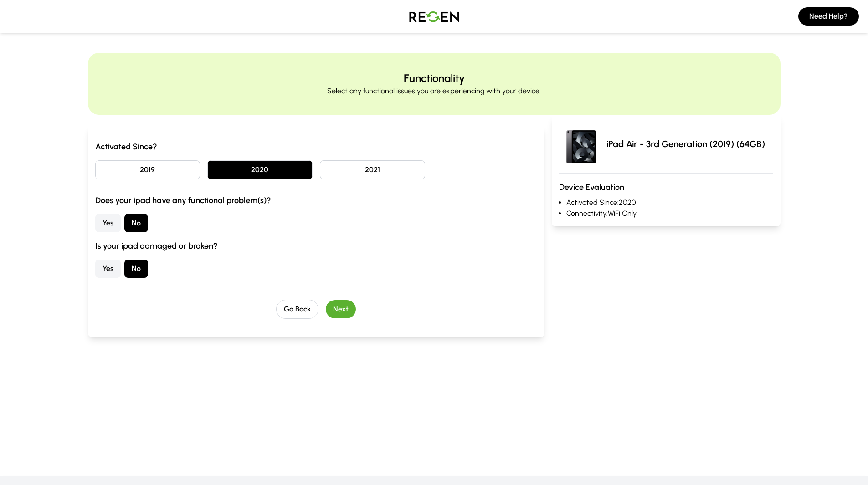 Image resolution: width=868 pixels, height=485 pixels. I want to click on li: Connectivity: WiFi Only, so click(669, 214).